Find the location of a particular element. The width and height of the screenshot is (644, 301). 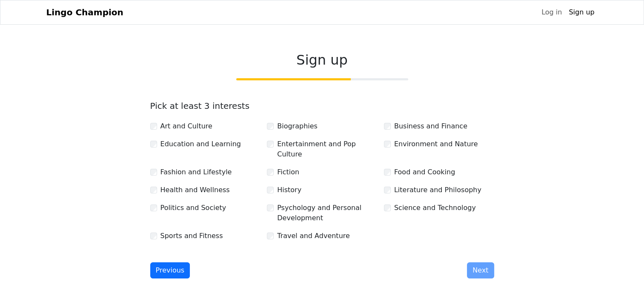

label: Travel and Adventure is located at coordinates (313, 236).